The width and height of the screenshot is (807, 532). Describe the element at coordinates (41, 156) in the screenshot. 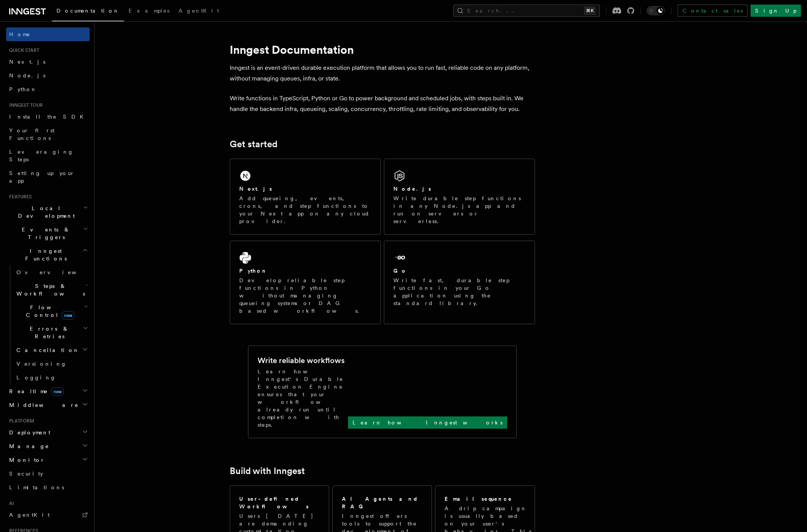

I see `span: Leveraging Steps` at that location.